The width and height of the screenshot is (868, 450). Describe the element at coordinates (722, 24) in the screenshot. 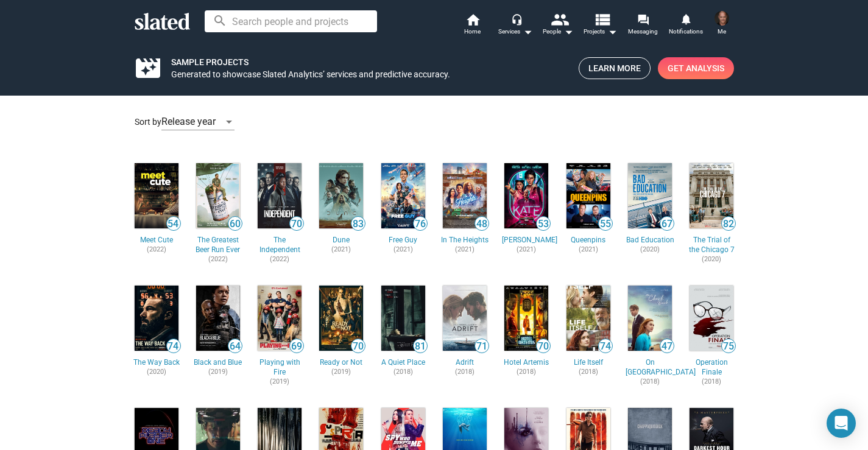

I see `button: Pablo ThomasMe` at that location.